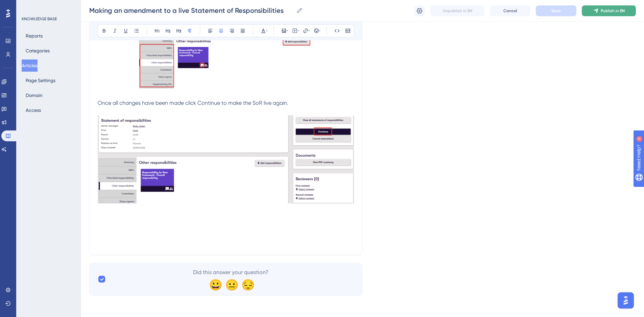  What do you see at coordinates (556, 11) in the screenshot?
I see `span: Save` at bounding box center [556, 11].